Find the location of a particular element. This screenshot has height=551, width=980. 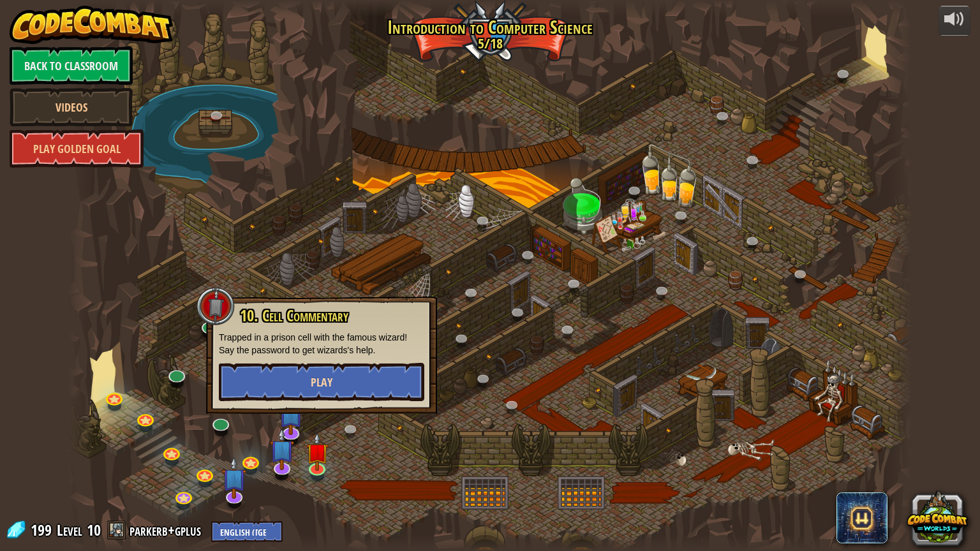

span: 10. Cell Commentary is located at coordinates (294, 316).